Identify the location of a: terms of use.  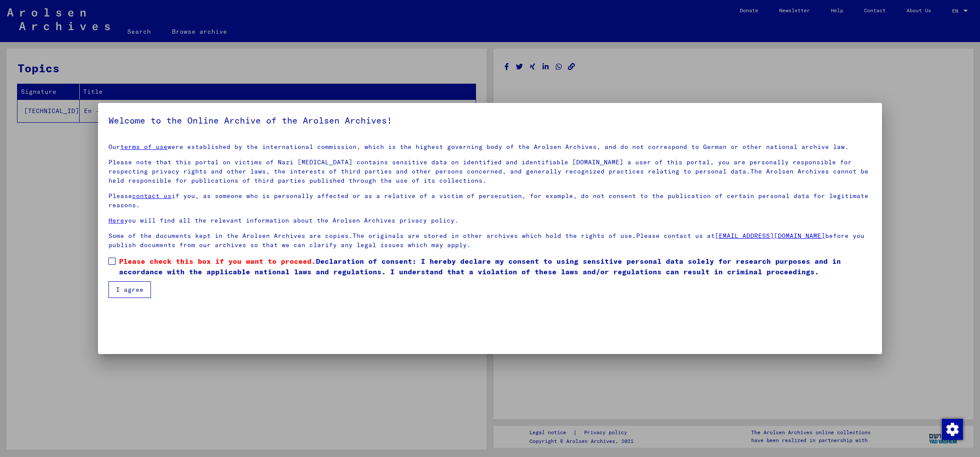
(144, 147).